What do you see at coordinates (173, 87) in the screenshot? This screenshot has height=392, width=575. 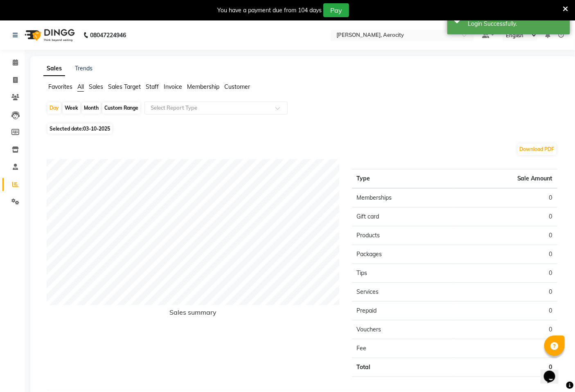 I see `span: Invoice` at bounding box center [173, 87].